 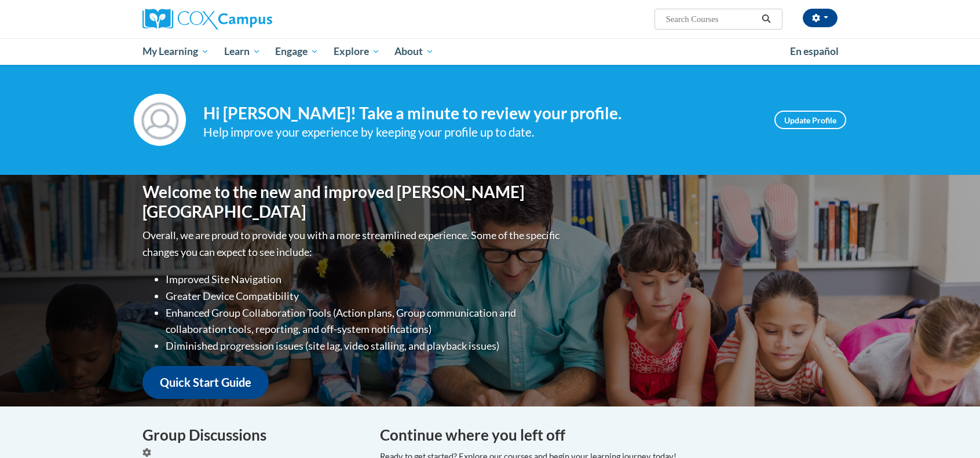 I want to click on a: About, so click(x=415, y=51).